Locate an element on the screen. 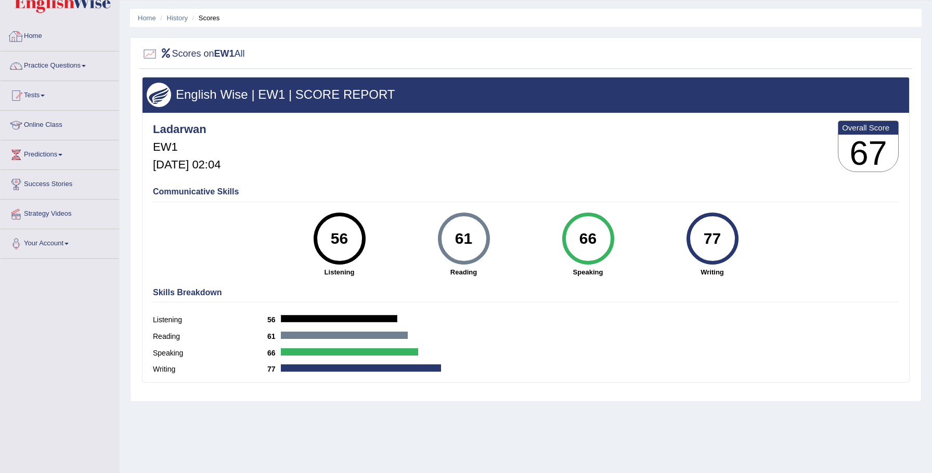  label: Speaking is located at coordinates (210, 353).